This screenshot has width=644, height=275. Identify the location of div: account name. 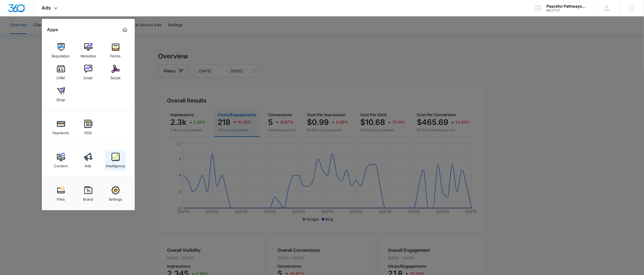
(566, 6).